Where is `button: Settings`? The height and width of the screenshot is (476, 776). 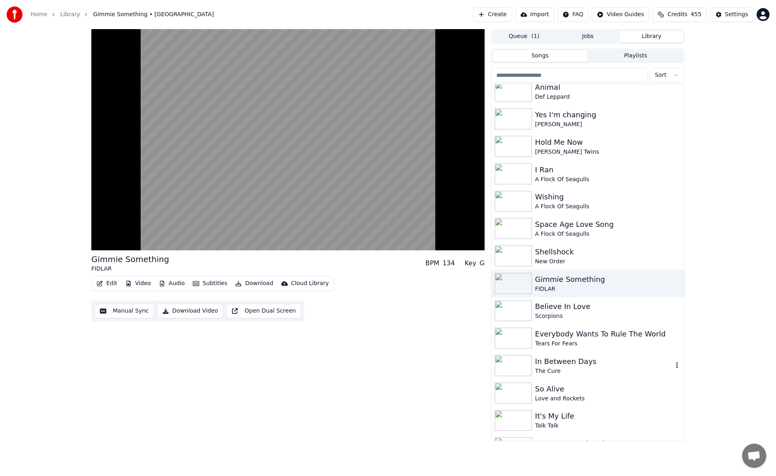
button: Settings is located at coordinates (731, 15).